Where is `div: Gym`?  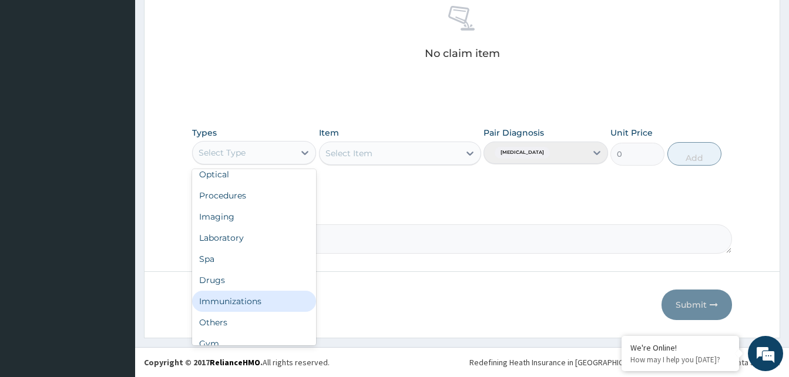 div: Gym is located at coordinates (254, 344).